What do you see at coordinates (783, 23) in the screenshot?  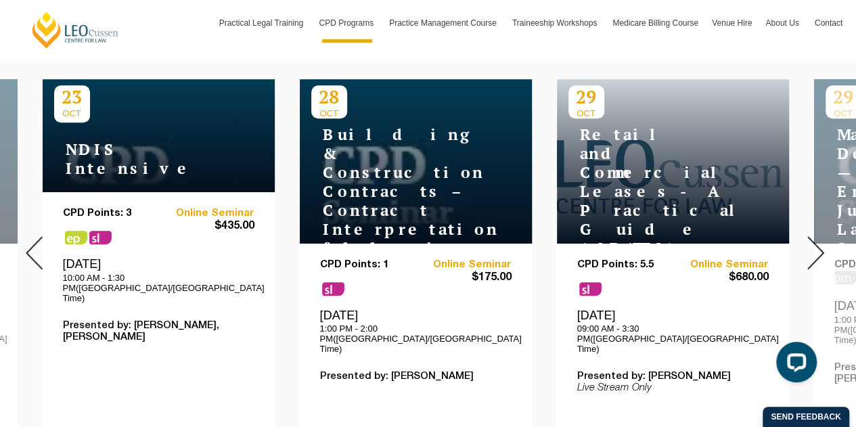 I see `a: About Us` at bounding box center [783, 23].